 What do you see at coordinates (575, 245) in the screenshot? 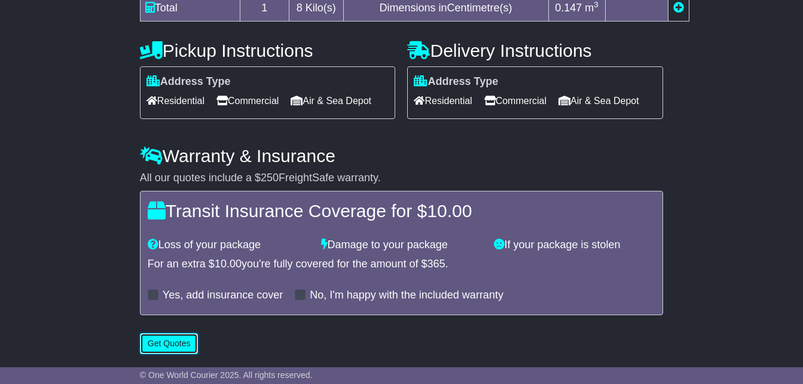
I see `div: If your package is stolen` at bounding box center [575, 245].